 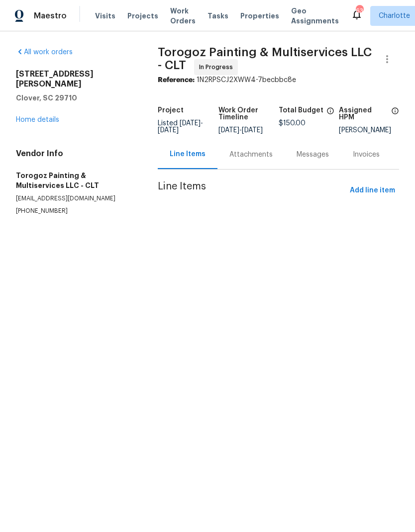 What do you see at coordinates (359, 11) in the screenshot?
I see `div: 63` at bounding box center [359, 11].